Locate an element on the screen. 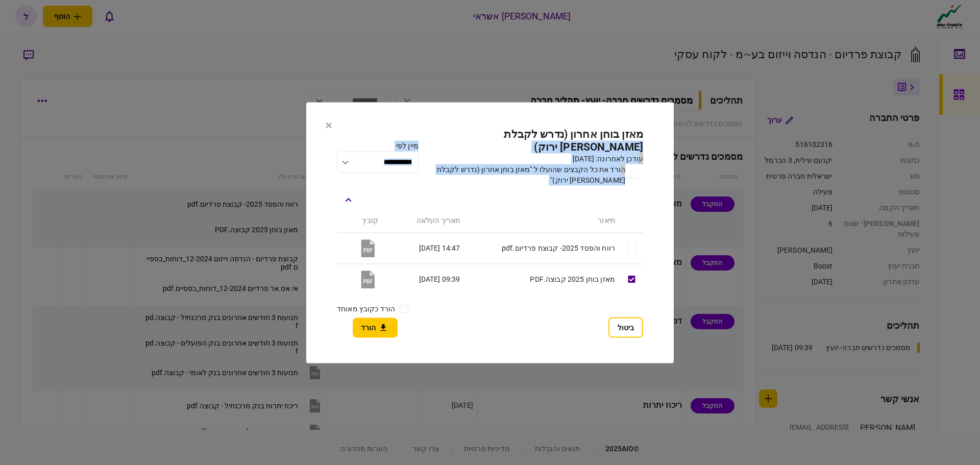 This screenshot has width=980, height=465. td: מאזן בוחן 2025 קבוצה.PDF is located at coordinates (542, 279).